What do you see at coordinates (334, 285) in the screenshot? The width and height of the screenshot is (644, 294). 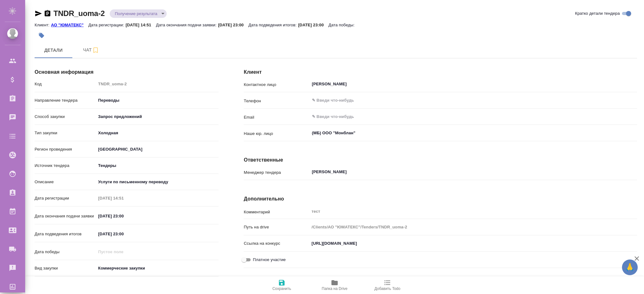 I see `button: Папка на Drive` at bounding box center [334, 285].